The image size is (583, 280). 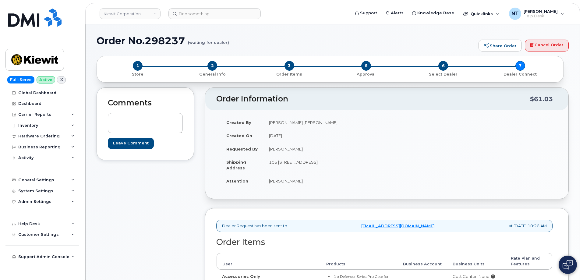 What do you see at coordinates (443, 74) in the screenshot?
I see `p: Select Dealer` at bounding box center [443, 74].